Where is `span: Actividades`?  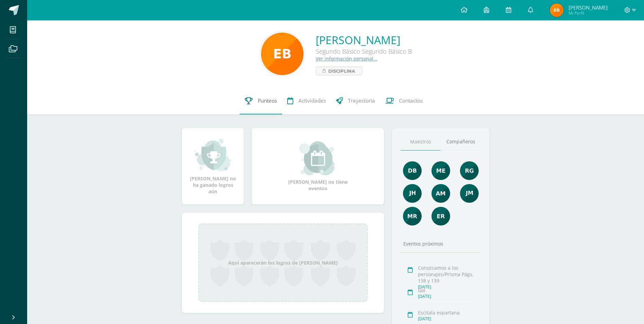
span: Actividades is located at coordinates (312, 101).